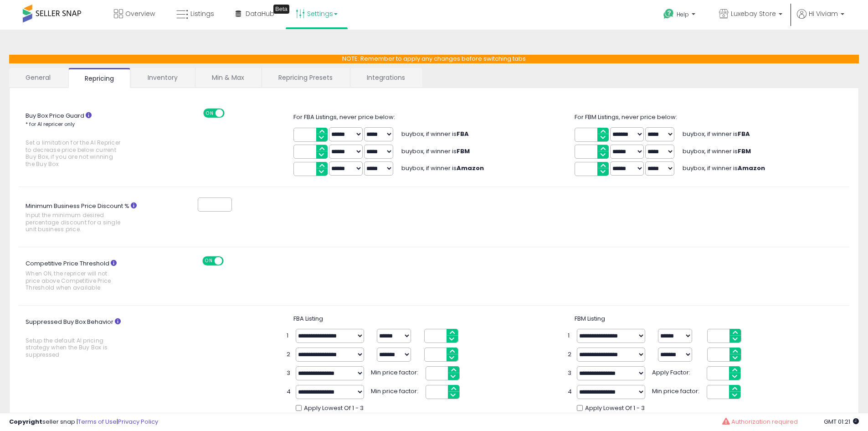 This screenshot has height=431, width=868. Describe the element at coordinates (344, 117) in the screenshot. I see `span: For FBA Listings, never price below:` at that location.